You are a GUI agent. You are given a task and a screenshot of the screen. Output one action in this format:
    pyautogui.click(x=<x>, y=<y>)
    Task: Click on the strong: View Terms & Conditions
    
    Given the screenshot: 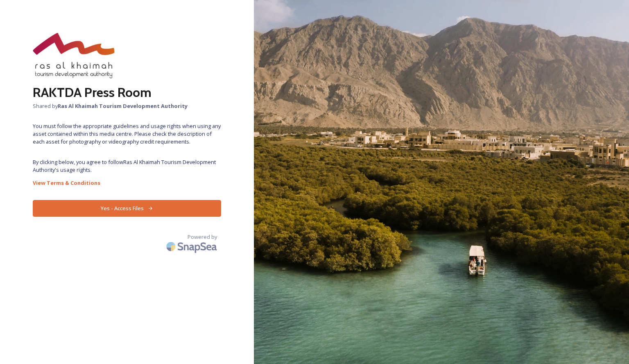 What is the action you would take?
    pyautogui.click(x=66, y=183)
    